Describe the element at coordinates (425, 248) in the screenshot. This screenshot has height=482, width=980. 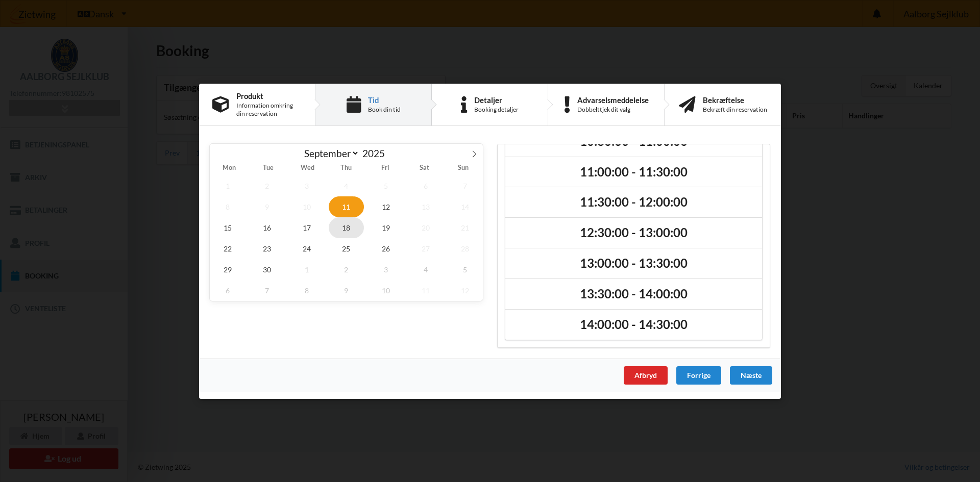
I see `span: September 27, 2025` at that location.